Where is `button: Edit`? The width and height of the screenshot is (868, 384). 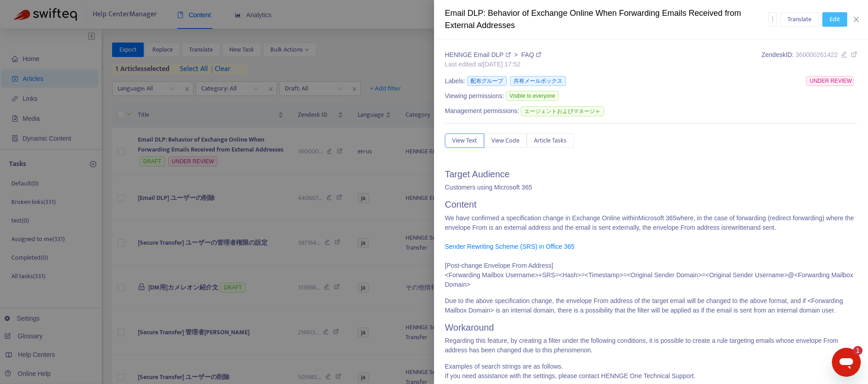
button: Edit is located at coordinates (834, 19).